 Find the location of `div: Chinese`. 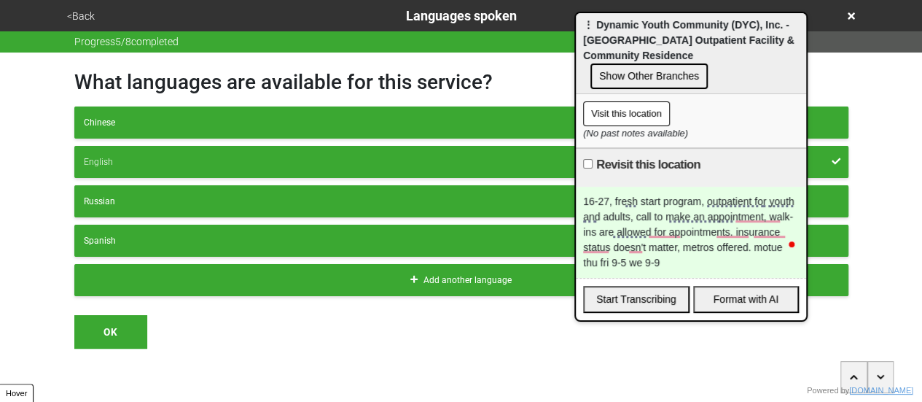

div: Chinese is located at coordinates (461, 122).